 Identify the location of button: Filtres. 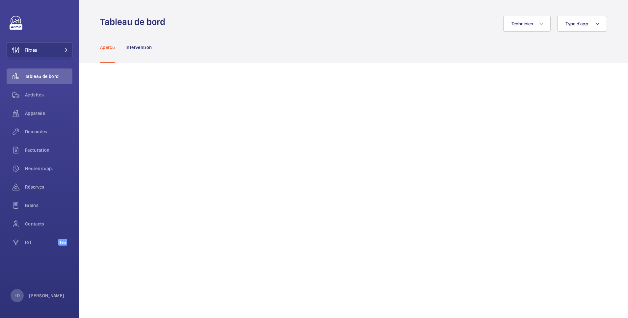
(40, 50).